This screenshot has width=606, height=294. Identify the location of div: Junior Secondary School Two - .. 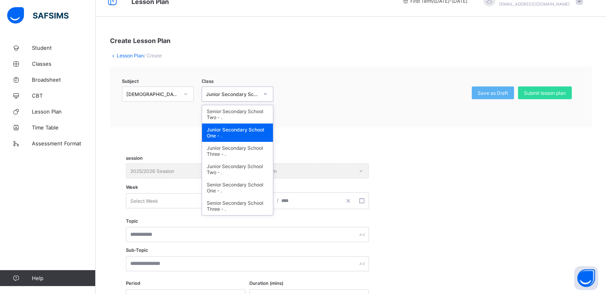
(238, 169).